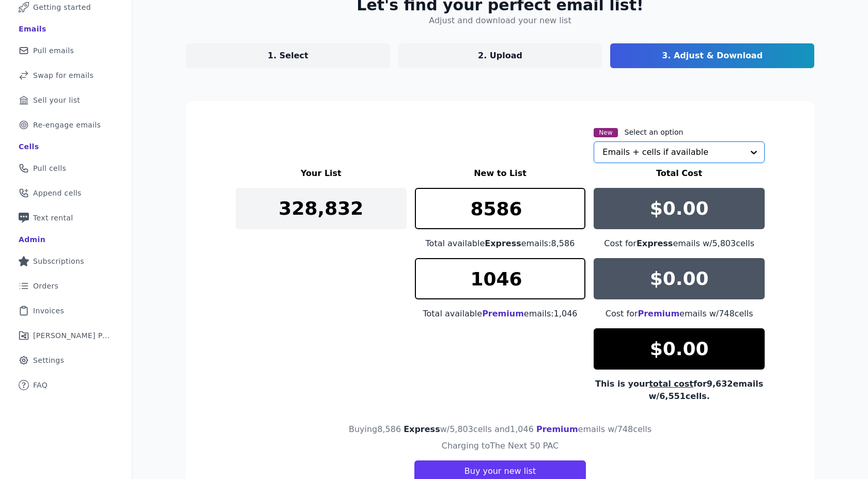 Image resolution: width=868 pixels, height=479 pixels. What do you see at coordinates (32, 240) in the screenshot?
I see `div: Admin` at bounding box center [32, 240].